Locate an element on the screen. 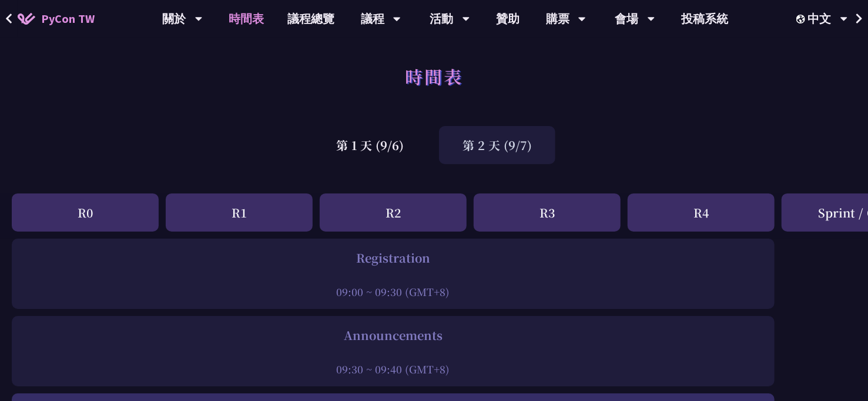 The image size is (868, 401). div: R2 is located at coordinates (393, 212).